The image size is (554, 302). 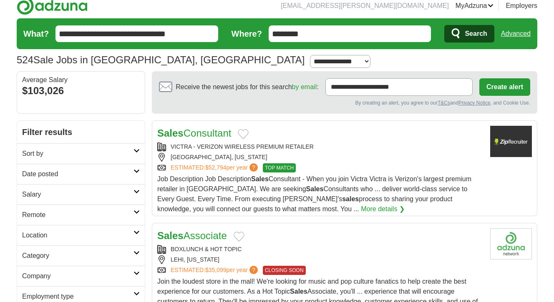 I want to click on span: 524, so click(x=25, y=60).